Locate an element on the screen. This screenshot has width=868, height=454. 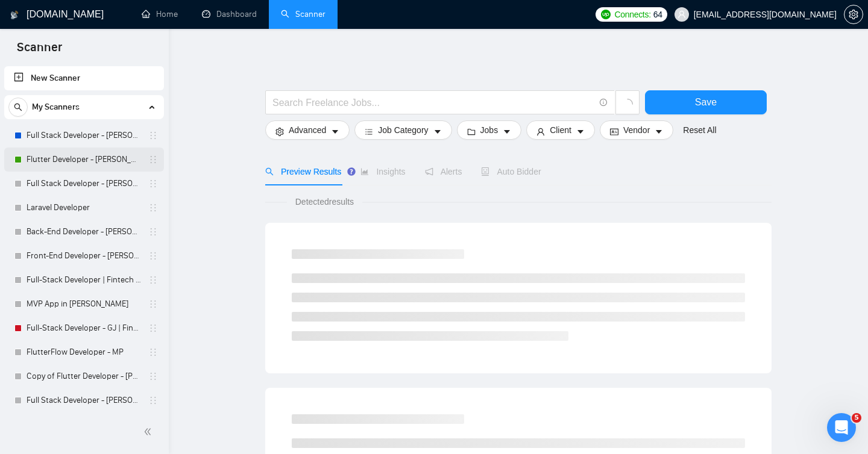
p: Active 5h ago is located at coordinates (85, 21).